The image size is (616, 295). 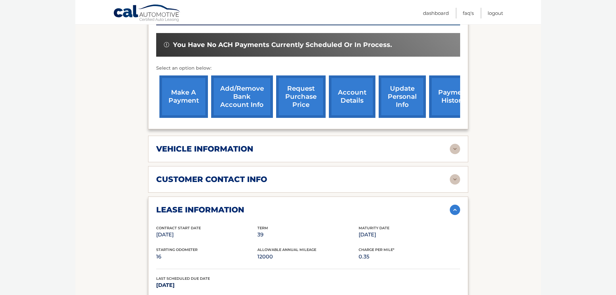 What do you see at coordinates (402, 96) in the screenshot?
I see `a: update personal info` at bounding box center [402, 96].